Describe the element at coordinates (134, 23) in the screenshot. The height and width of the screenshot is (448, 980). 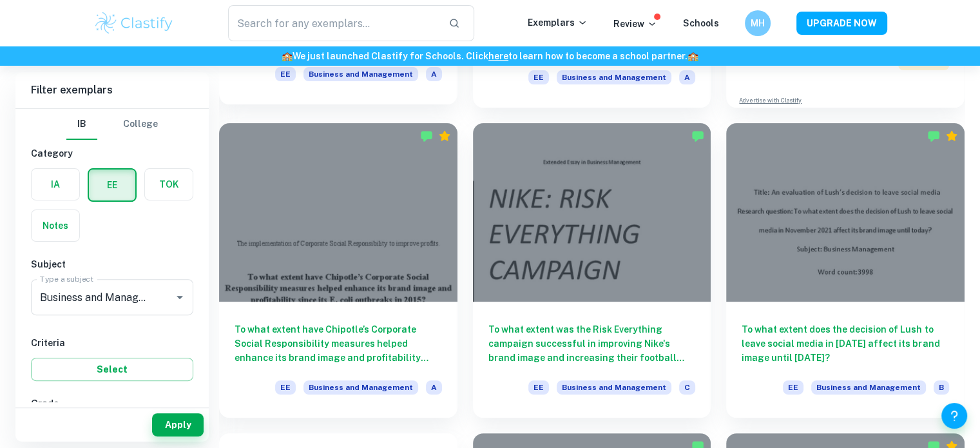
I see `img: Clastify logo` at that location.